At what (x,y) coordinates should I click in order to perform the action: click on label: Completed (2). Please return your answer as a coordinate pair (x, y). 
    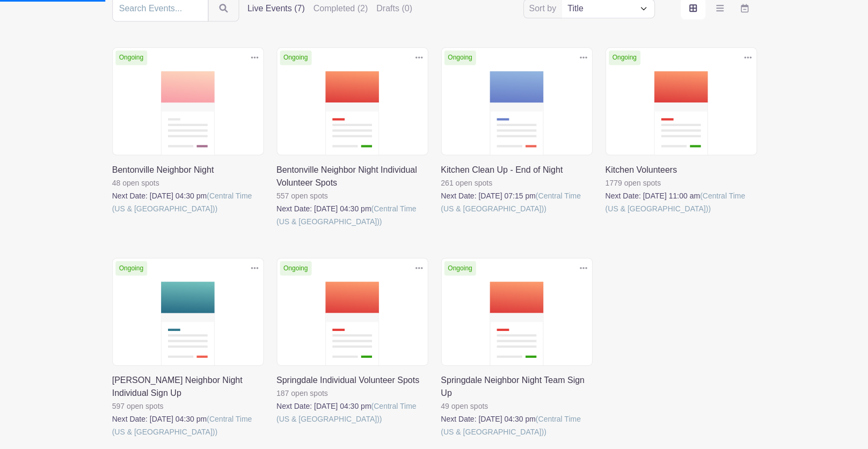
    Looking at the image, I should click on (340, 9).